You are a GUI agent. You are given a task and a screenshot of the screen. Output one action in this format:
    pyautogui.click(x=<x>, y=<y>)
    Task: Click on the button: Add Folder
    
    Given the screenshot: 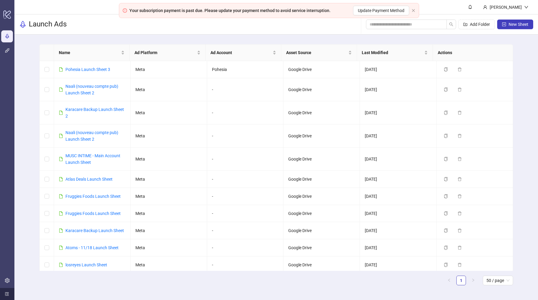 What is the action you would take?
    pyautogui.click(x=477, y=24)
    